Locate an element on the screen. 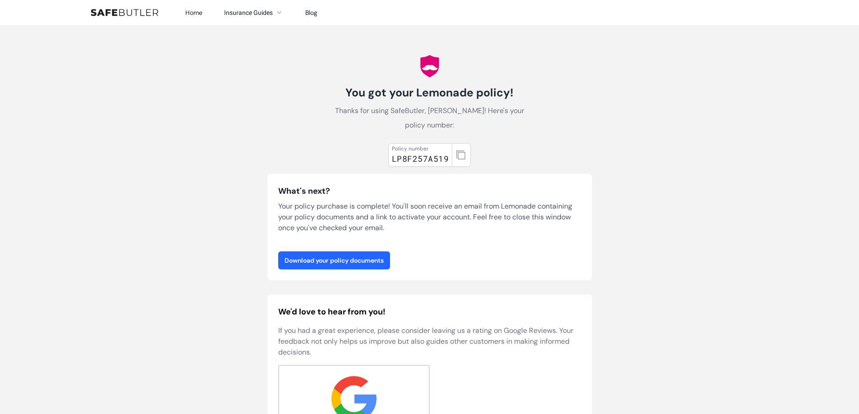  h3: What's next? is located at coordinates (430, 191).